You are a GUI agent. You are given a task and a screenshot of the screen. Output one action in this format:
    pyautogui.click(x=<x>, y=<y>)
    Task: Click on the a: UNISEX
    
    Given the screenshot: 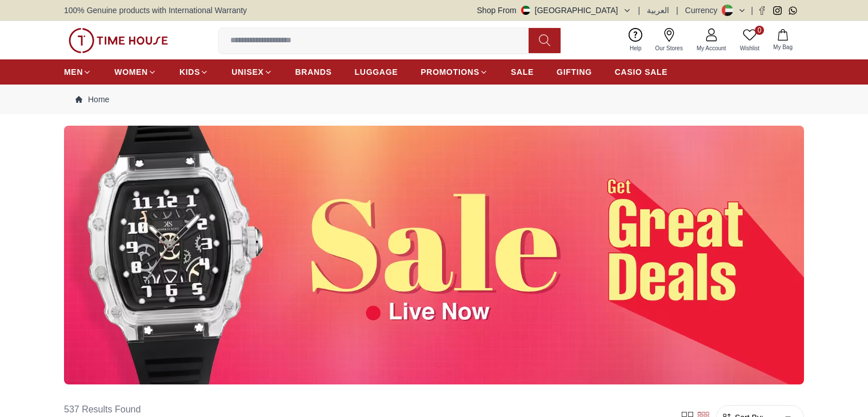 What is the action you would take?
    pyautogui.click(x=251, y=72)
    